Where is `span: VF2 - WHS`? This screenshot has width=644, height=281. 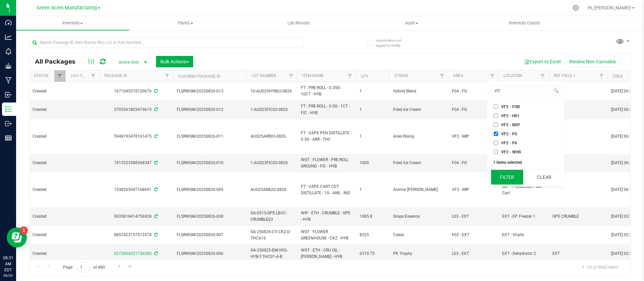
span: VF2 - WHS is located at coordinates (511, 152).